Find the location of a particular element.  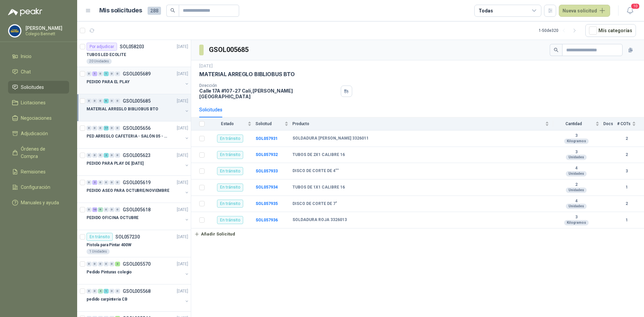

p: GSOL005623 is located at coordinates (137, 155).